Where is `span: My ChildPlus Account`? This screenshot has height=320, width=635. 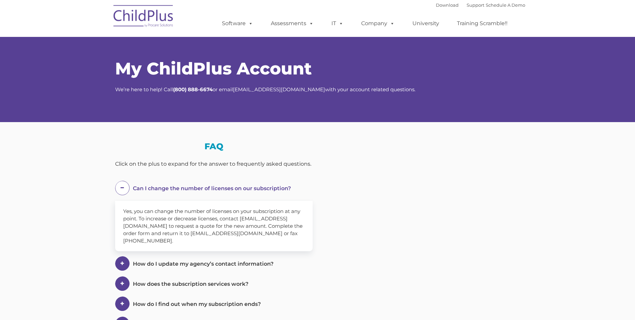
span: My ChildPlus Account is located at coordinates (213, 68).